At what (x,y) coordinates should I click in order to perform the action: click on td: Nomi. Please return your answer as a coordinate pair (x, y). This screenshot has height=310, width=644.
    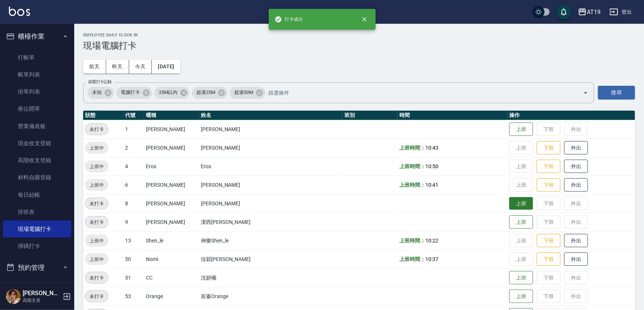
    Looking at the image, I should click on (172, 259).